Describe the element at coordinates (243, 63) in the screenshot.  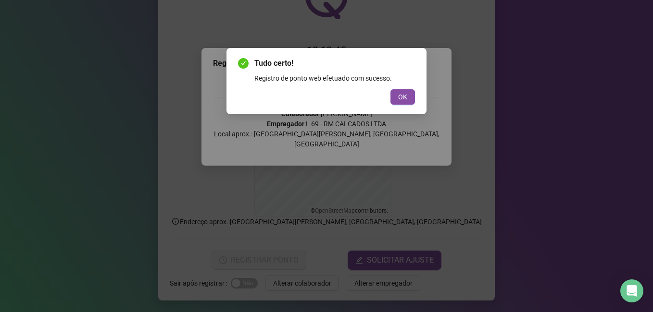
I see `span: check-circle` at that location.